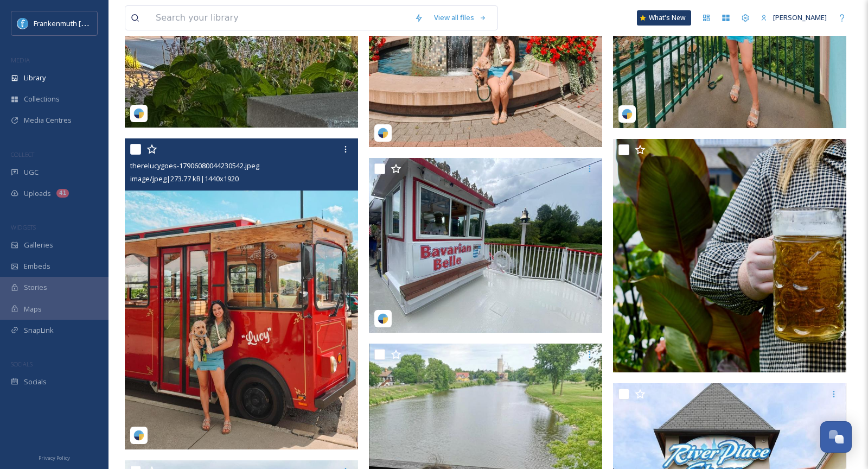 This screenshot has height=469, width=868. I want to click on span: Maps, so click(33, 308).